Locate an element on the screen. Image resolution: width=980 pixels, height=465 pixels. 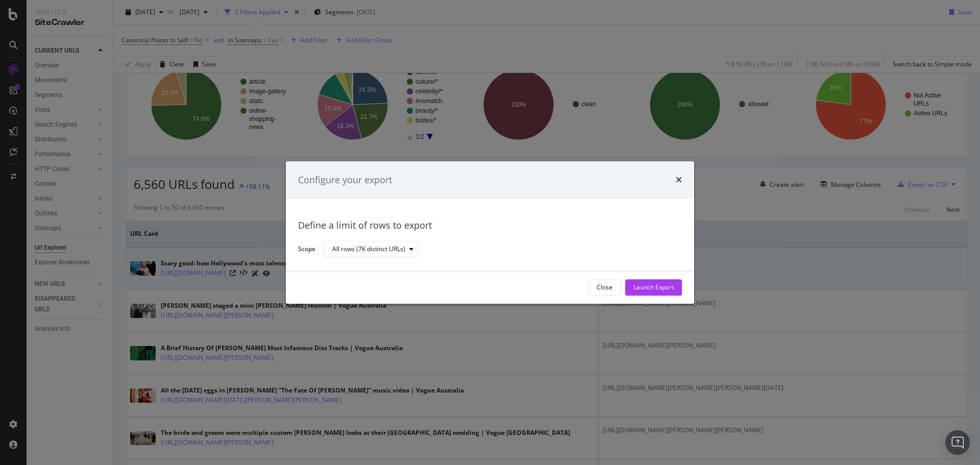
div: All rows (7K distinct URLs) is located at coordinates (368, 250).